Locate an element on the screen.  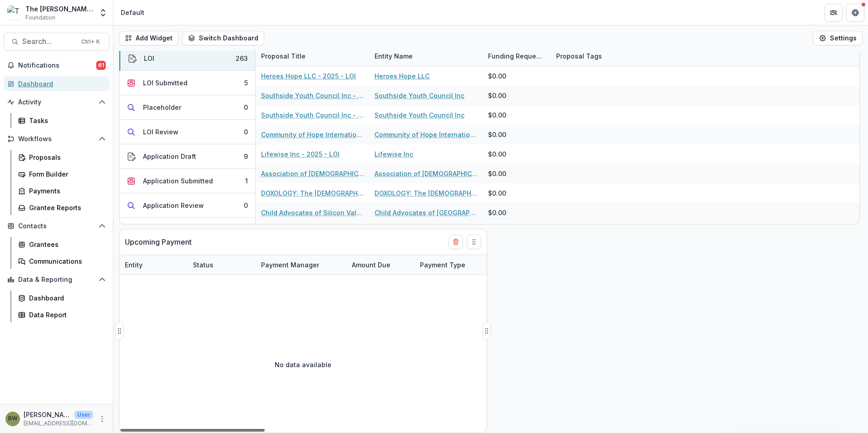
button: Switch Dashboard is located at coordinates (223, 38).